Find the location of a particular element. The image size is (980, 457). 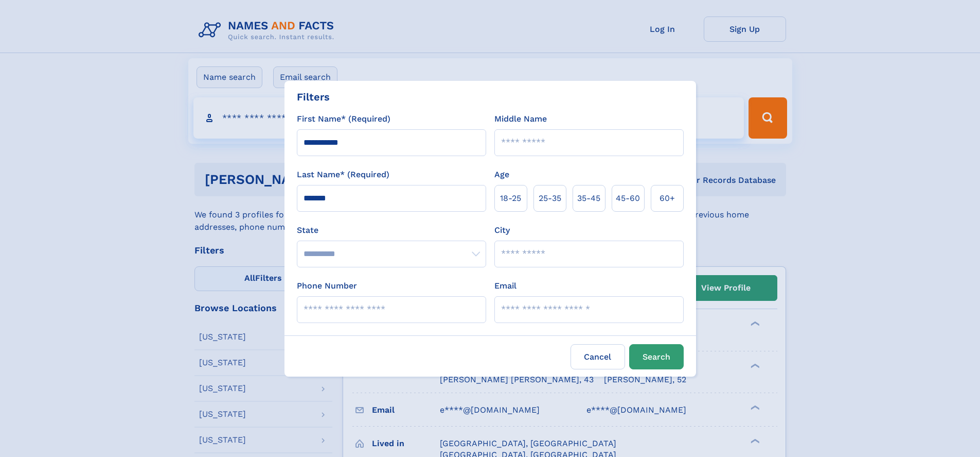

label: Age is located at coordinates (502, 175).